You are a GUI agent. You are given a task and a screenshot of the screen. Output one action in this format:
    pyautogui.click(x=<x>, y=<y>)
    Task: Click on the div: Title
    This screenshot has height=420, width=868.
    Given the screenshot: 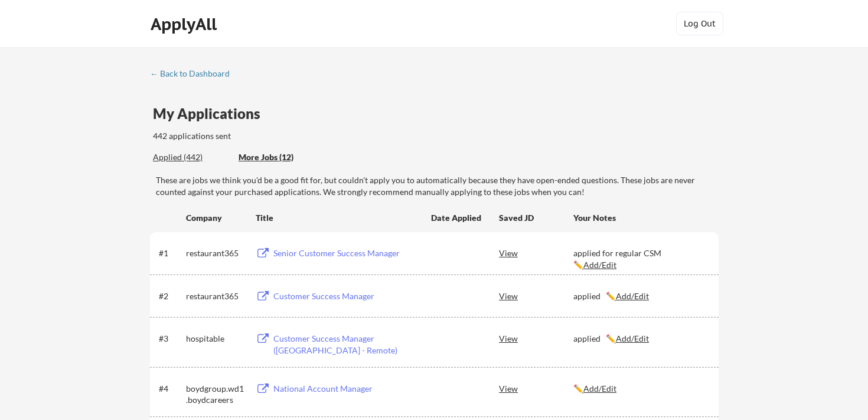 What is the action you would take?
    pyautogui.click(x=338, y=218)
    